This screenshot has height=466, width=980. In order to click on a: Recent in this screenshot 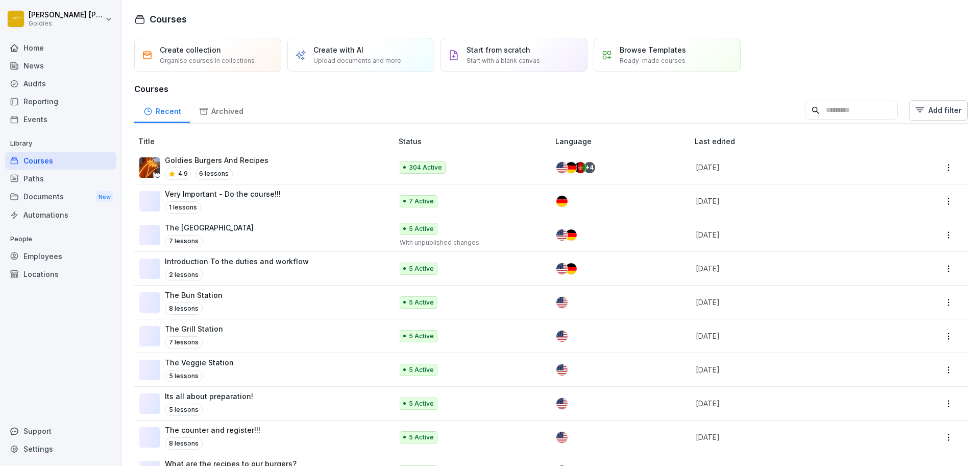, I will do `click(162, 110)`.